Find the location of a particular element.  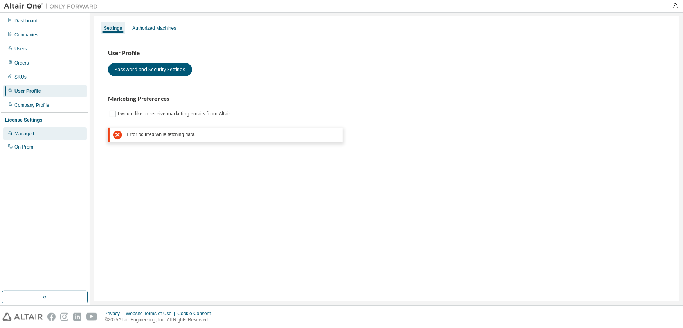

div: Orders is located at coordinates (22, 63).